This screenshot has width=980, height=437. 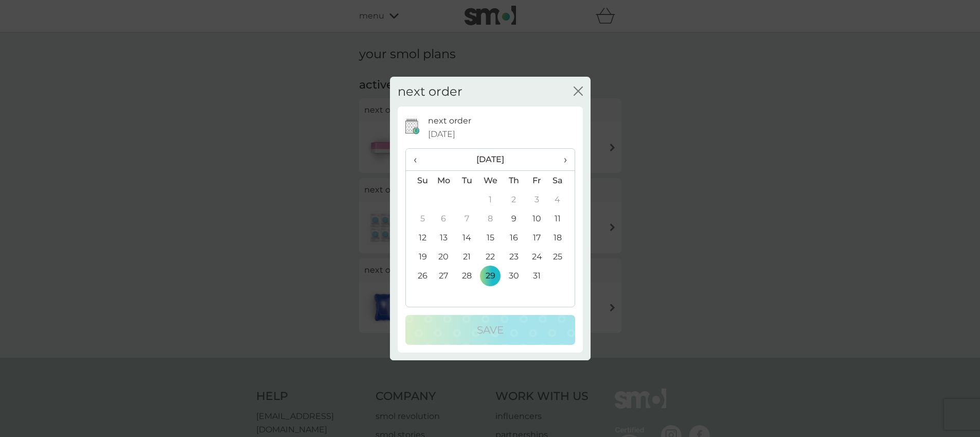 What do you see at coordinates (491, 275) in the screenshot?
I see `td: 29` at bounding box center [491, 275].